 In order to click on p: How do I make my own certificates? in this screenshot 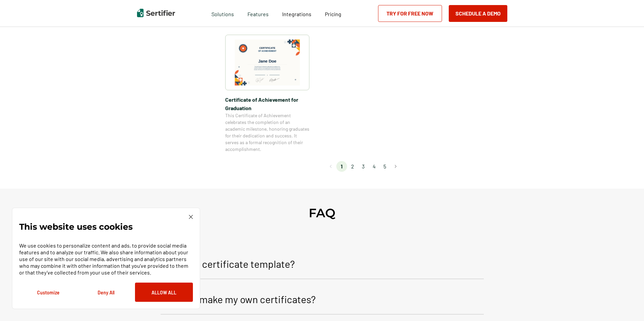, I will do `click(238, 299)`.